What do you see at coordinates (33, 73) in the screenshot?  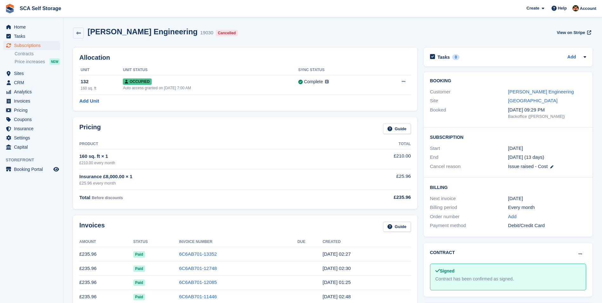 I see `span: Sites` at bounding box center [33, 73].